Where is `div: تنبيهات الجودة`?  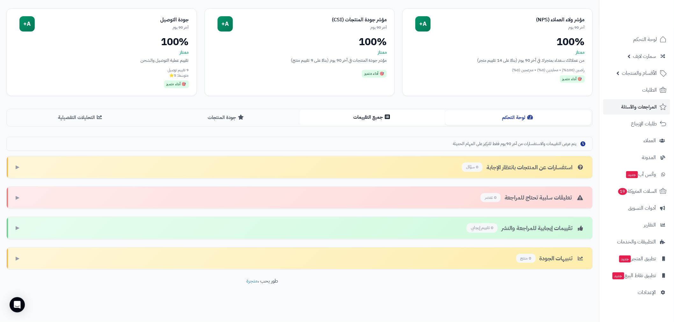
div: تنبيهات الجودة is located at coordinates (551, 259).